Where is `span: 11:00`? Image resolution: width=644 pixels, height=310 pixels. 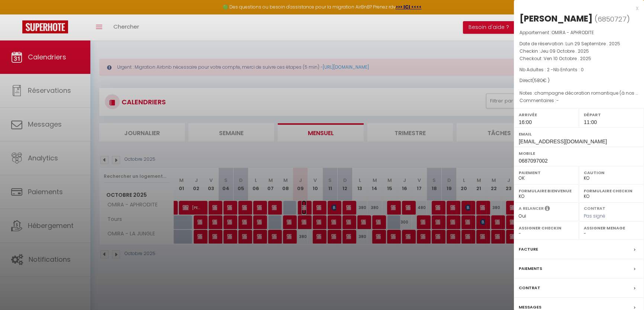 span: 11:00 is located at coordinates (590, 122).